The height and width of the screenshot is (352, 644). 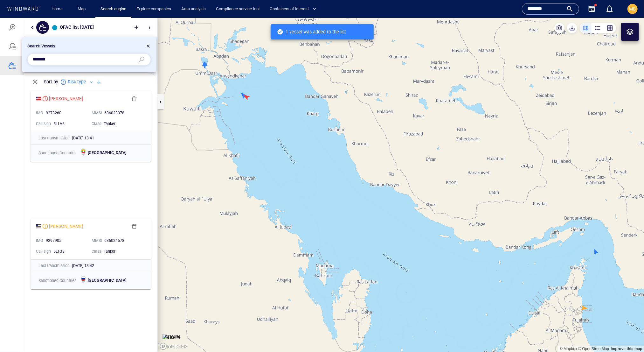 What do you see at coordinates (113, 9) in the screenshot?
I see `a: Search engine` at bounding box center [113, 9].